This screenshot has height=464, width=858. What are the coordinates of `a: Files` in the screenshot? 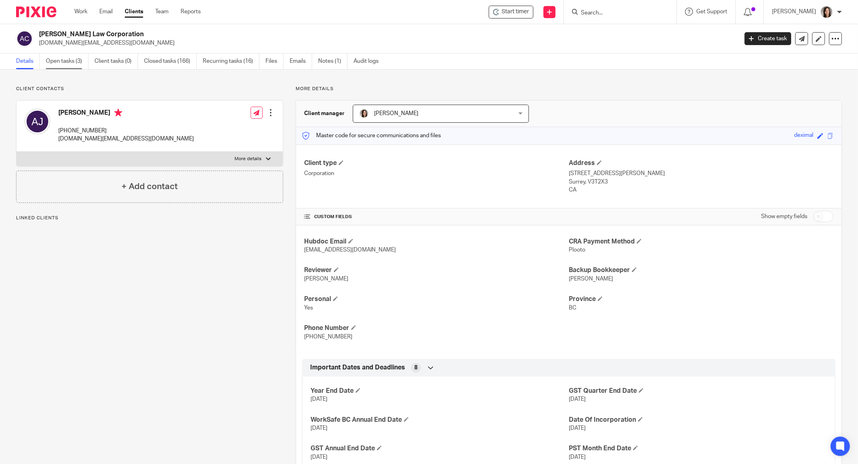 It's located at (274, 61).